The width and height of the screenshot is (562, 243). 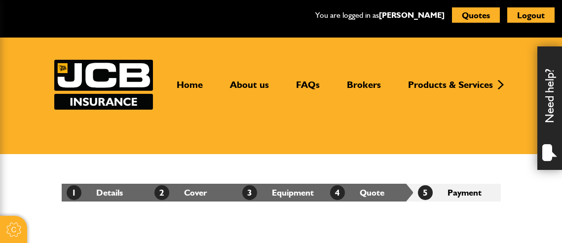 I want to click on span: 5, so click(x=425, y=192).